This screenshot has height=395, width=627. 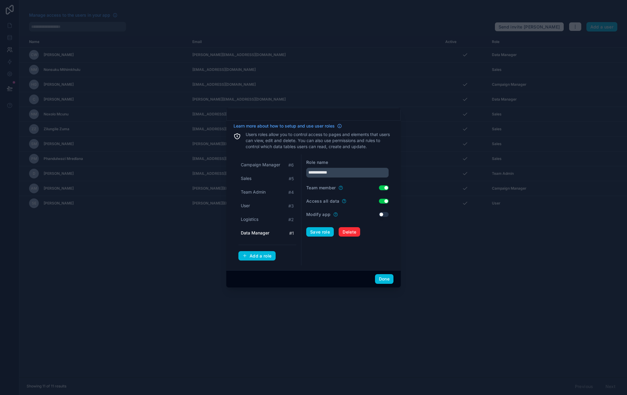 I want to click on span: # 1, so click(x=291, y=233).